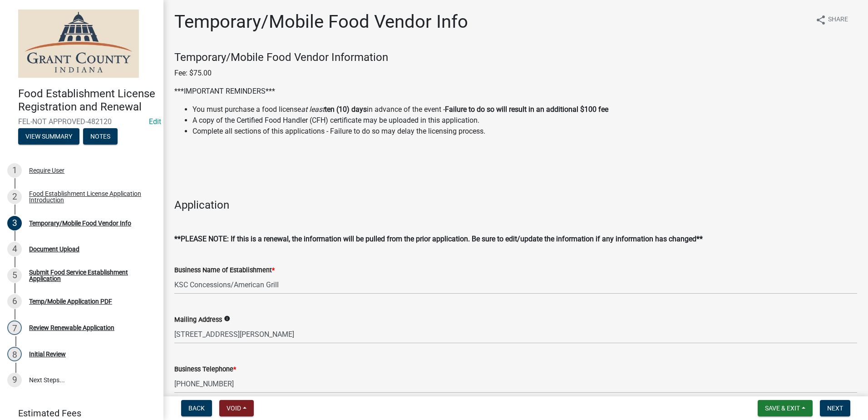  I want to click on div: Require User, so click(46, 170).